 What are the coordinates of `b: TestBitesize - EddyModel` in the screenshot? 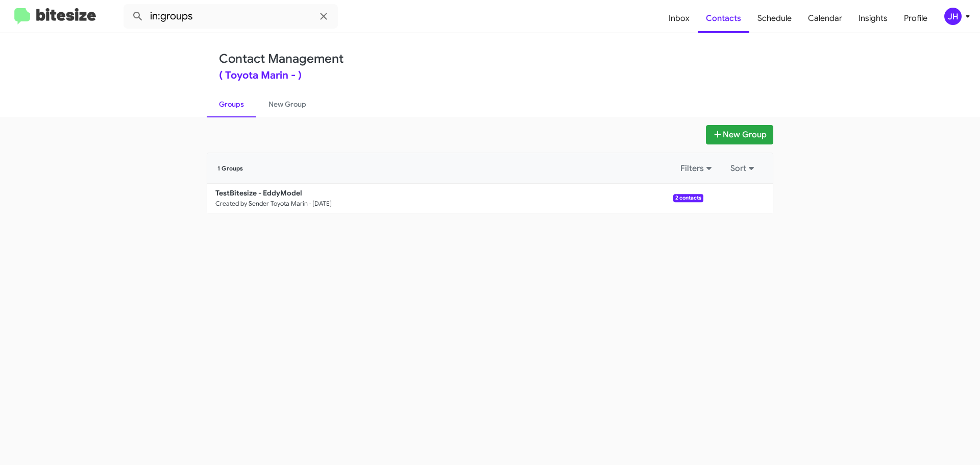 It's located at (259, 193).